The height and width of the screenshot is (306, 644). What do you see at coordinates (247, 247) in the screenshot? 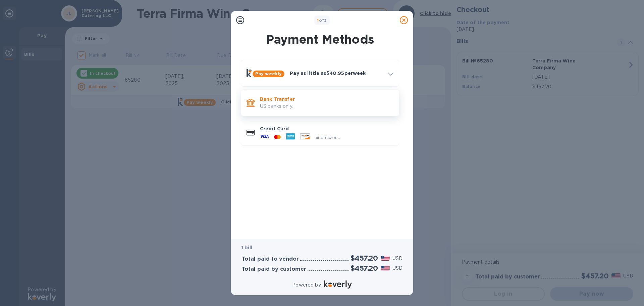
I see `b: 1 bill` at bounding box center [247, 247].